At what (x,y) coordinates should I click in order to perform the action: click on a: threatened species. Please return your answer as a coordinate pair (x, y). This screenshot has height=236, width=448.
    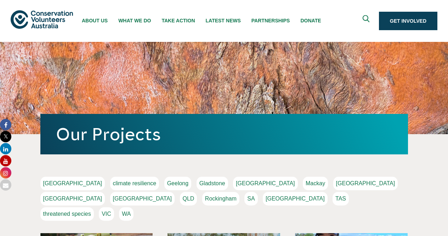
    Looking at the image, I should click on (67, 214).